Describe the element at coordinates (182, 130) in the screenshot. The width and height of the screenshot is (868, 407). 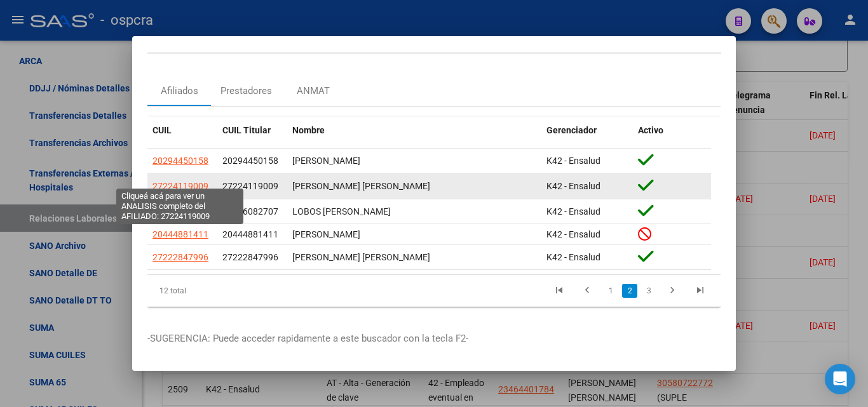
I see `datatable-header-cell: CUIL` at that location.